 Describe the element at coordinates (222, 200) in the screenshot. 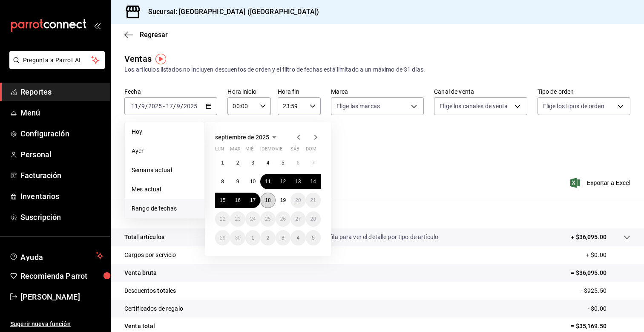

I see `abbr: 15 de septiembre de 2025` at that location.